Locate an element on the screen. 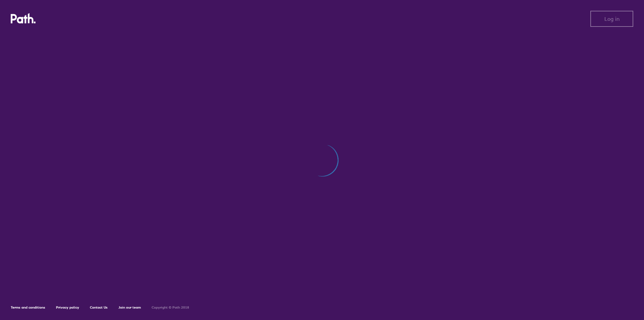 The image size is (644, 320). a: Terms and conditions is located at coordinates (28, 307).